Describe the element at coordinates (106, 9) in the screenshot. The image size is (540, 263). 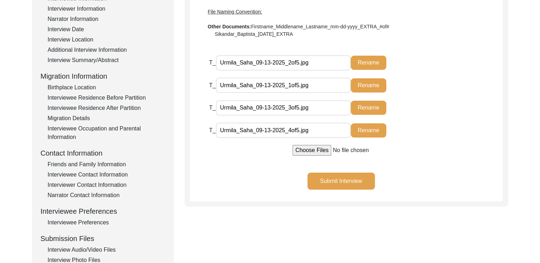
I see `div: Interviewer Information` at that location.